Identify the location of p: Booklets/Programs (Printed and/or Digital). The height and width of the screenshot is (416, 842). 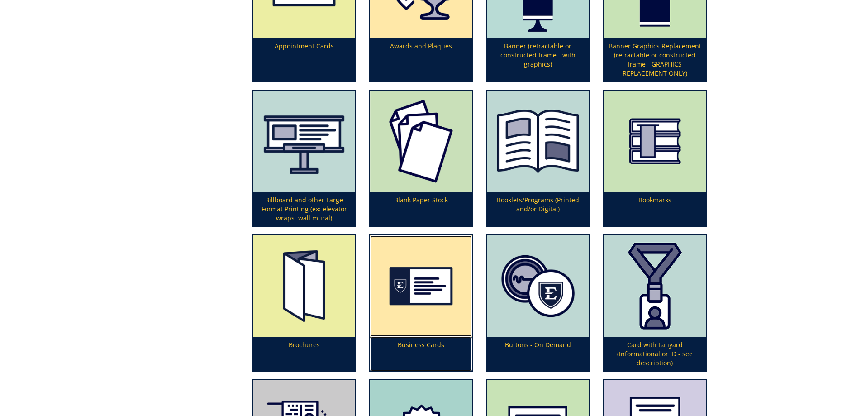
(538, 209).